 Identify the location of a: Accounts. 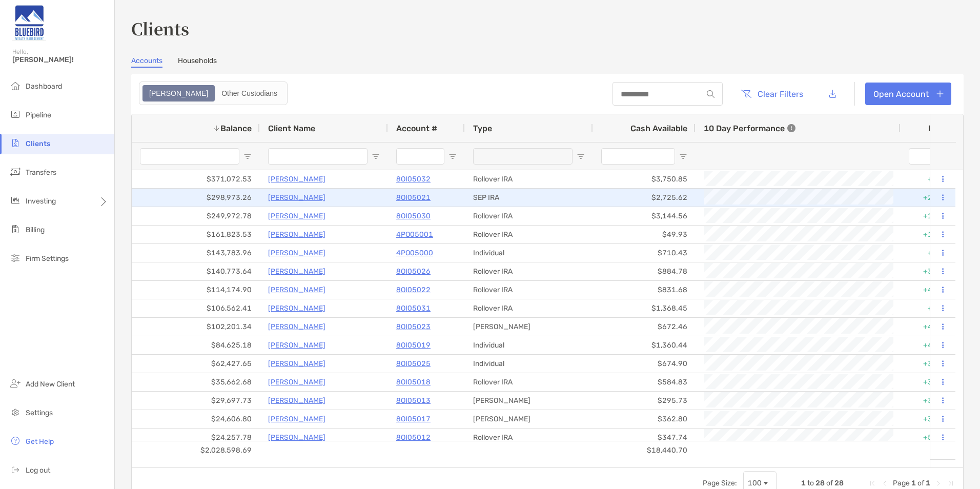
(146, 62).